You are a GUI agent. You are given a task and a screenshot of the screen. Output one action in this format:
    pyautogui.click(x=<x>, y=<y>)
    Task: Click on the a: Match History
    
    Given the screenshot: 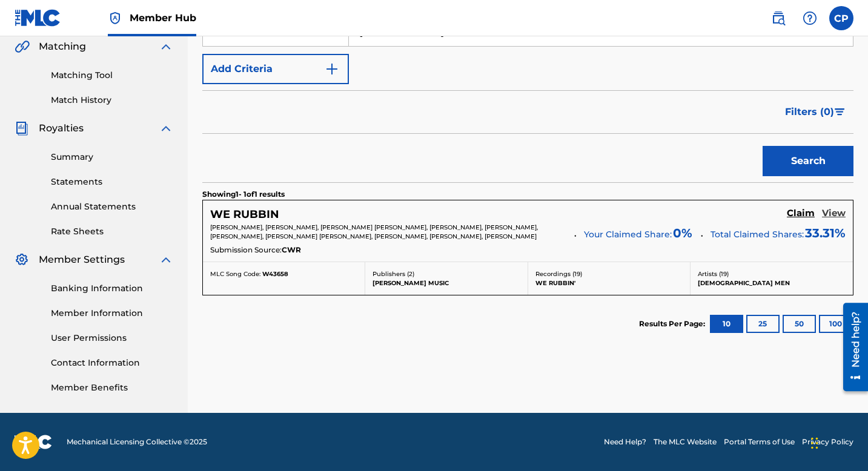 What is the action you would take?
    pyautogui.click(x=112, y=100)
    